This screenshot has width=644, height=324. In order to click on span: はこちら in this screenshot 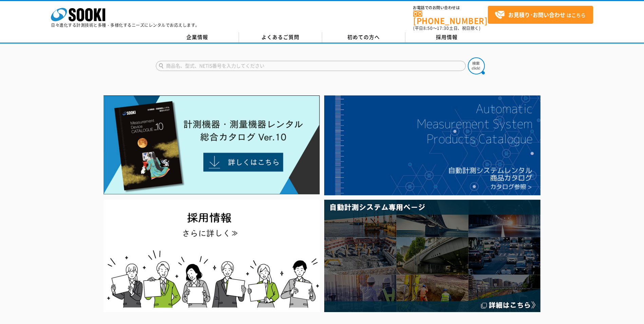, I will do `click(540, 15)`.